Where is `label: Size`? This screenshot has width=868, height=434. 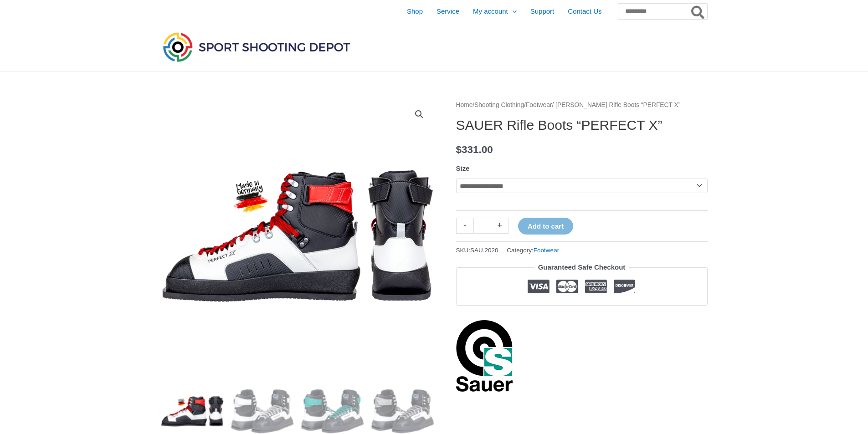 label: Size is located at coordinates (463, 168).